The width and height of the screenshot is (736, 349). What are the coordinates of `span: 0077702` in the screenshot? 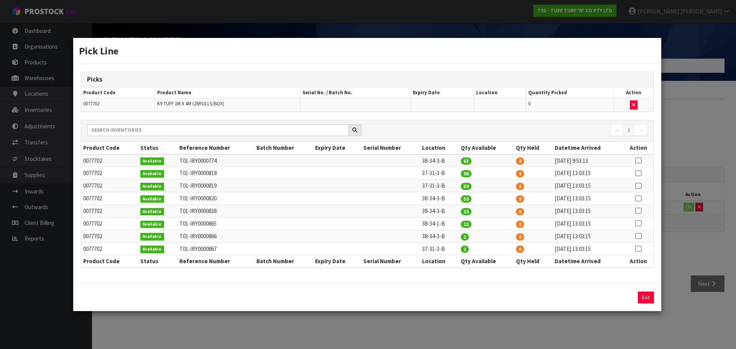 It's located at (91, 103).